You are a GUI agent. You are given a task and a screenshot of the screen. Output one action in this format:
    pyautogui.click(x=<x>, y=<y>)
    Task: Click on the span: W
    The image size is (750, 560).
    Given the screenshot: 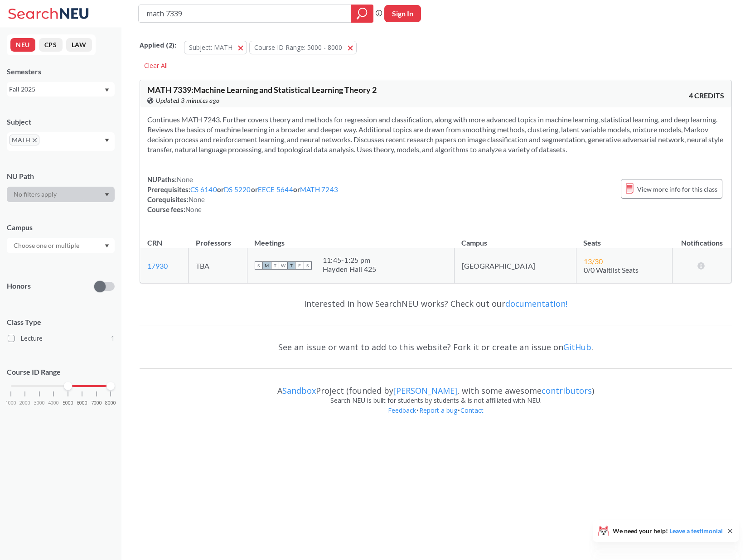 What is the action you would take?
    pyautogui.click(x=283, y=265)
    